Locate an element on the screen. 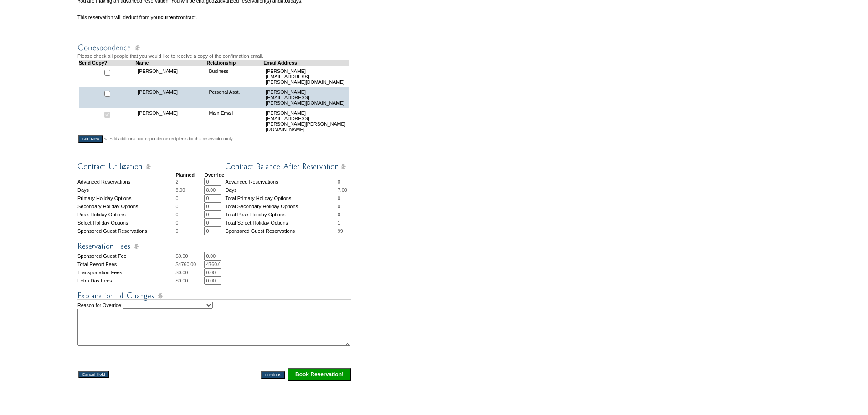 This screenshot has width=868, height=415. td: Total Resort Fees is located at coordinates (126, 265).